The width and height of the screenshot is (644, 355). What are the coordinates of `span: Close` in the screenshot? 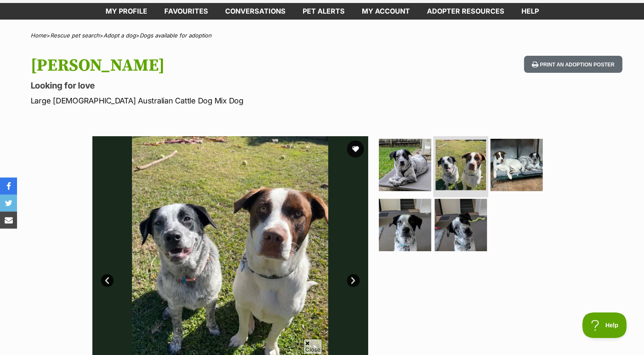 It's located at (313, 346).